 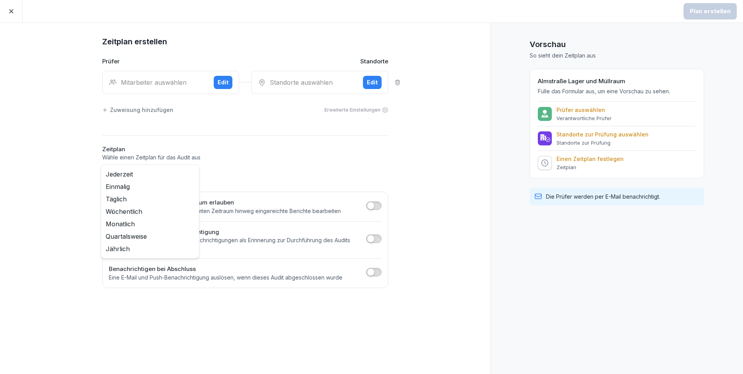 I want to click on span: Jährlich, so click(x=118, y=249).